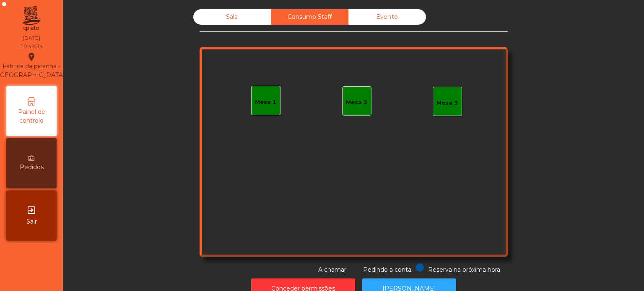 The image size is (644, 291). Describe the element at coordinates (387, 270) in the screenshot. I see `span: Pedindo a conta` at that location.